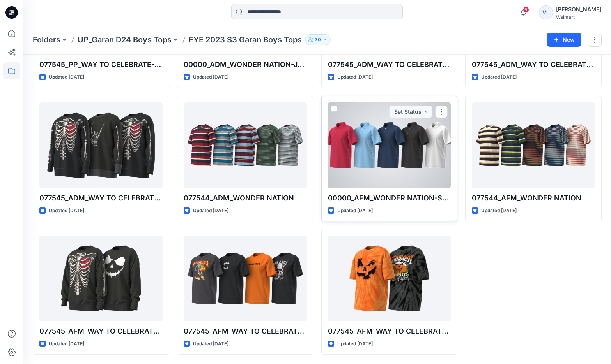  What do you see at coordinates (245, 332) in the screenshot?
I see `p: 077545_AFM_WAY TO CELEBRATE GRAPHIC TEE` at bounding box center [245, 332].